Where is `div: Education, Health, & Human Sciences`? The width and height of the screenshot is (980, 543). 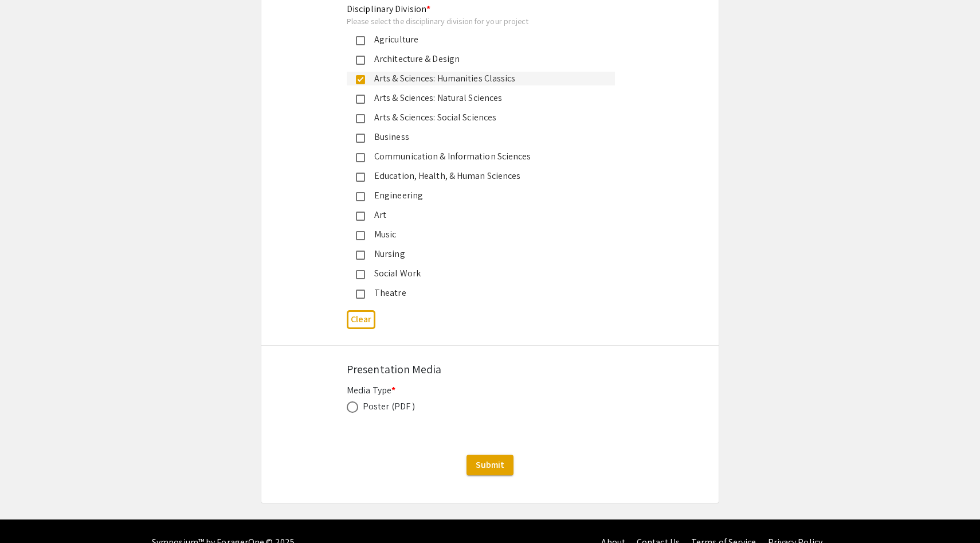 div: Education, Health, & Human Sciences is located at coordinates (485, 176).